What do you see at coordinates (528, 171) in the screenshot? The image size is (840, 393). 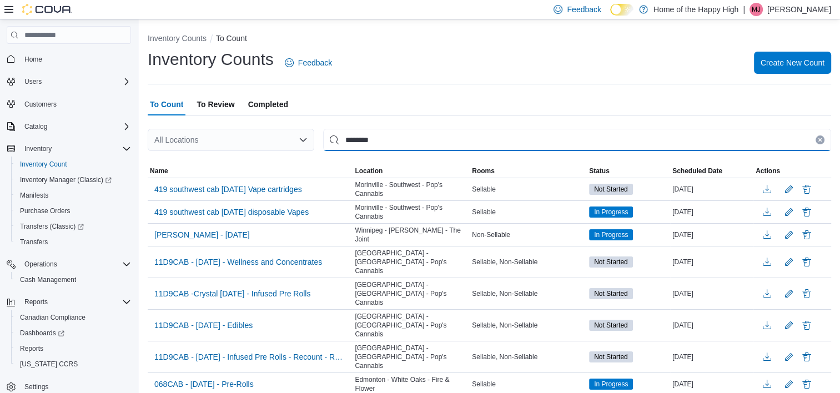 I see `button: Rooms` at bounding box center [528, 171].